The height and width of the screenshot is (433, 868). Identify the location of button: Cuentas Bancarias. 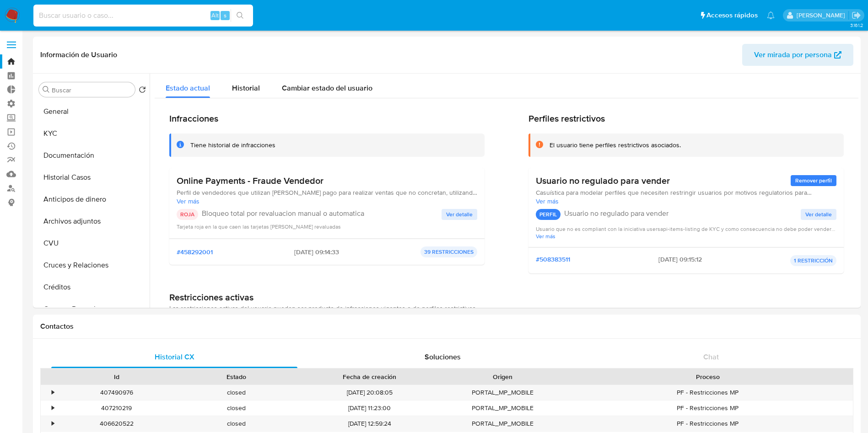
(92, 309).